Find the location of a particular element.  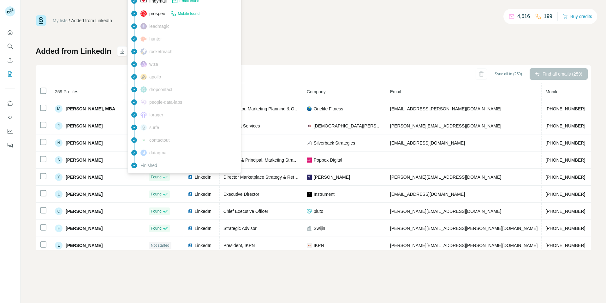

span: Not started is located at coordinates (160, 245).